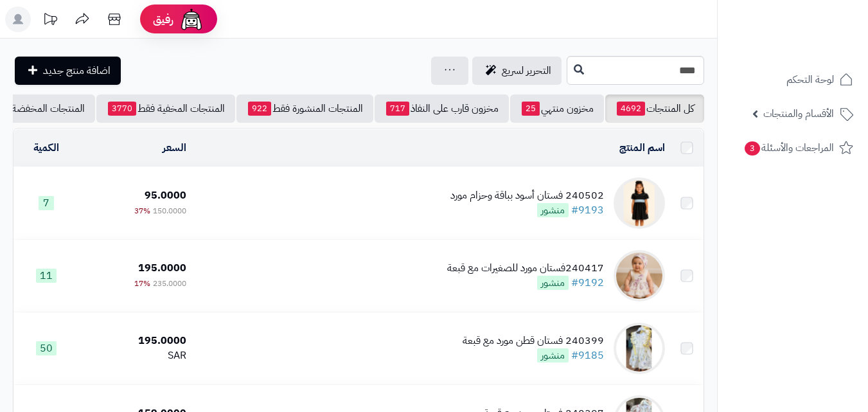 Image resolution: width=868 pixels, height=412 pixels. Describe the element at coordinates (441, 108) in the screenshot. I see `a: مخزون قارب على النفاذ717` at that location.